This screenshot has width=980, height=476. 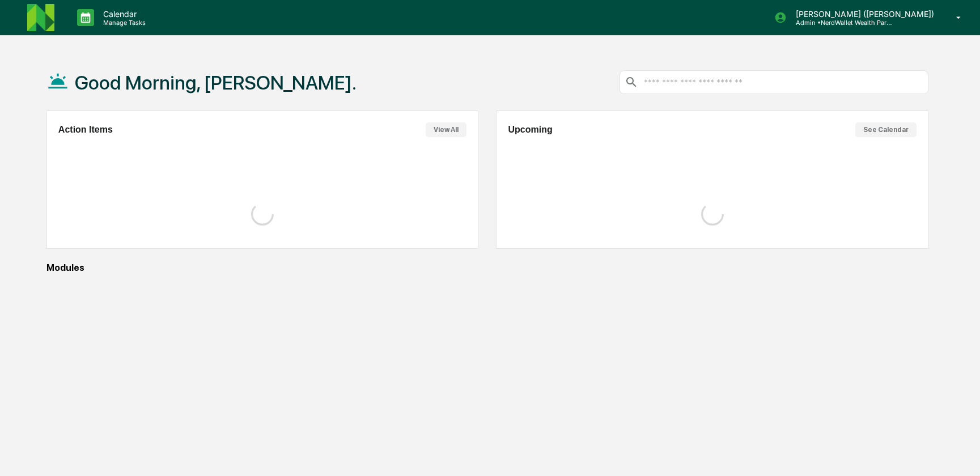 What do you see at coordinates (840, 22) in the screenshot?
I see `p: Admin • NerdWallet Wealth Partners` at bounding box center [840, 22].